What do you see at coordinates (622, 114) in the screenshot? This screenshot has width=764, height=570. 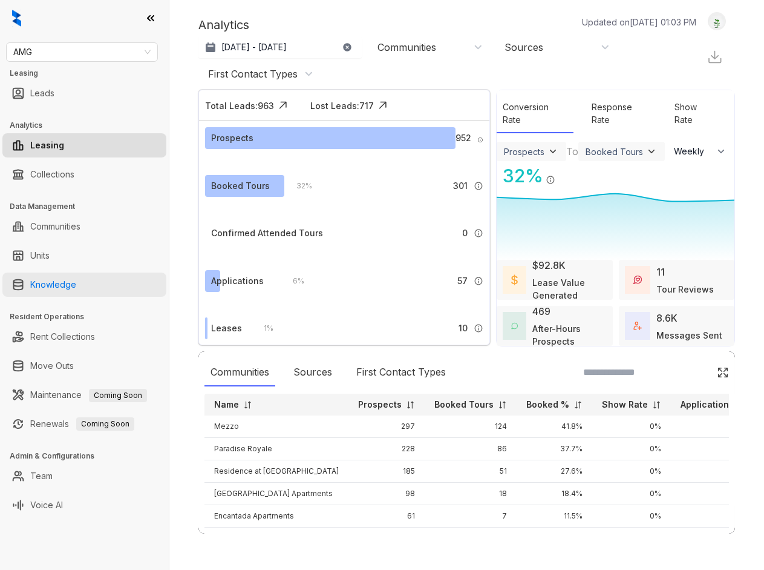 I see `div: Response Rate` at bounding box center [622, 114].